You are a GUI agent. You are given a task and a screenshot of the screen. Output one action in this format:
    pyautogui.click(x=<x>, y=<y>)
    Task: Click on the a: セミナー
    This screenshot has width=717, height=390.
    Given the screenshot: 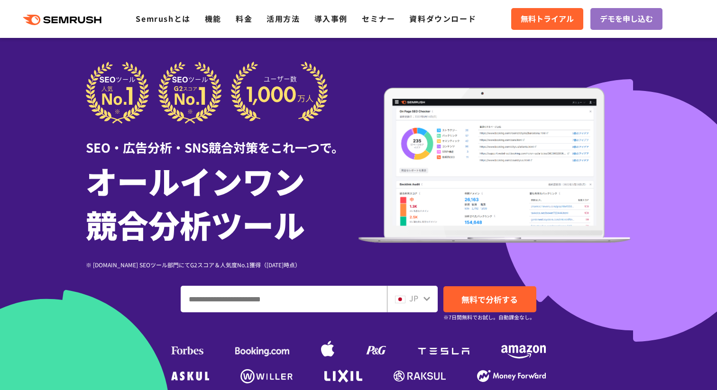 What is the action you would take?
    pyautogui.click(x=378, y=18)
    